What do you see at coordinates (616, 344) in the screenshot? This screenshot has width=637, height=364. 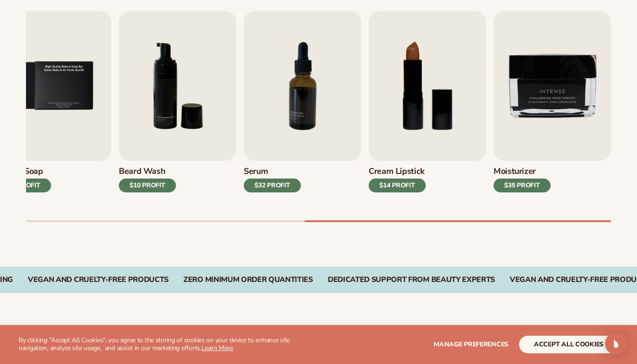 I see `div: Open Intercom Messenger` at bounding box center [616, 344].